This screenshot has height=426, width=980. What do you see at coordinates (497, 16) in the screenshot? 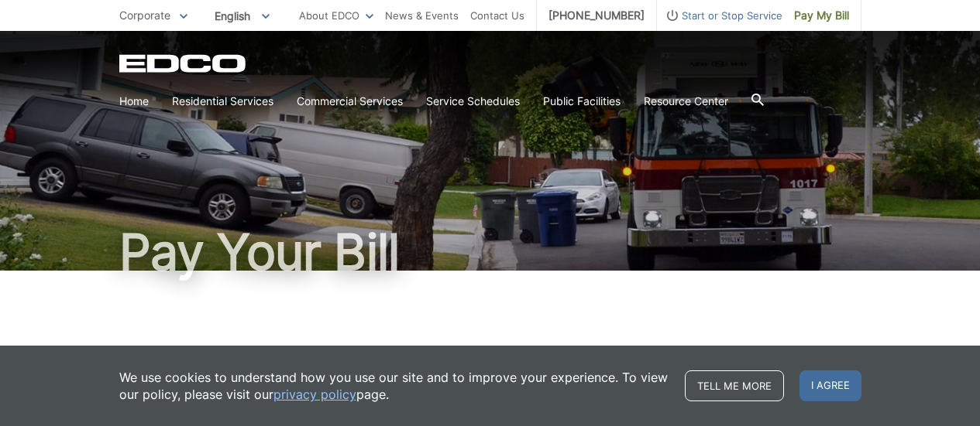
I see `a: Contact Us` at bounding box center [497, 16].